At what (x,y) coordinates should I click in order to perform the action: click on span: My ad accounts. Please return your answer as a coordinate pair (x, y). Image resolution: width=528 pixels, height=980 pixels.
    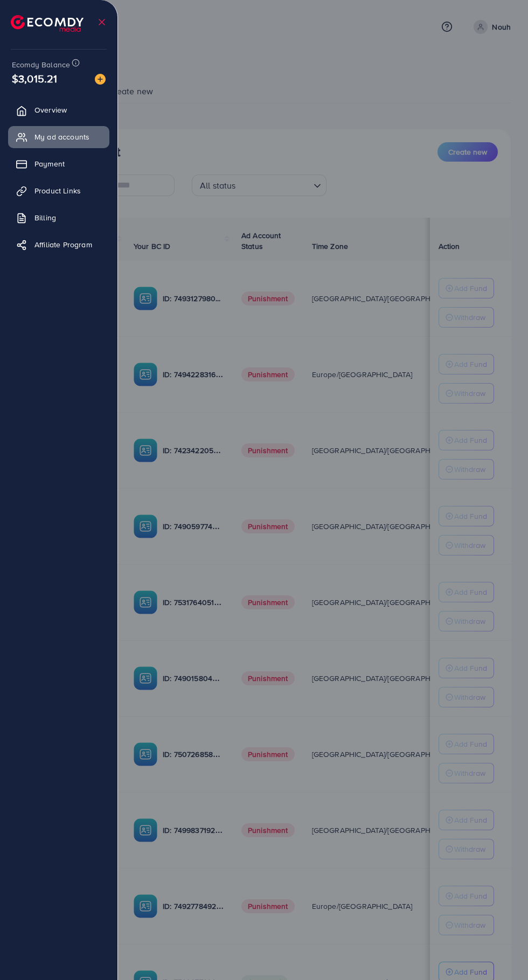
    Looking at the image, I should click on (62, 137).